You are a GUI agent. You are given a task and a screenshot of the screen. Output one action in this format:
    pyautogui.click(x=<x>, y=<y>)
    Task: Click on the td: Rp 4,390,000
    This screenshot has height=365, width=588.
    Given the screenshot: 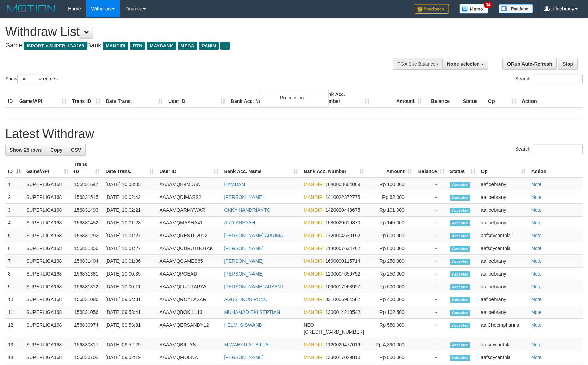 What is the action you would take?
    pyautogui.click(x=391, y=345)
    